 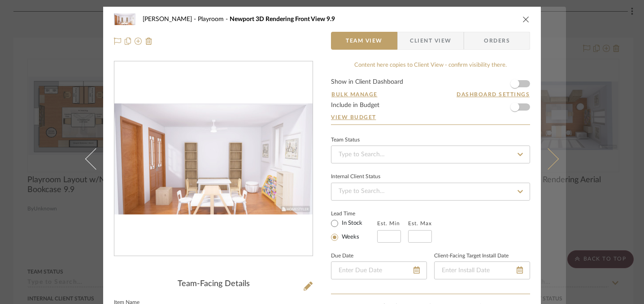 What do you see at coordinates (214, 19) in the screenshot?
I see `span: Playroom` at bounding box center [214, 19].